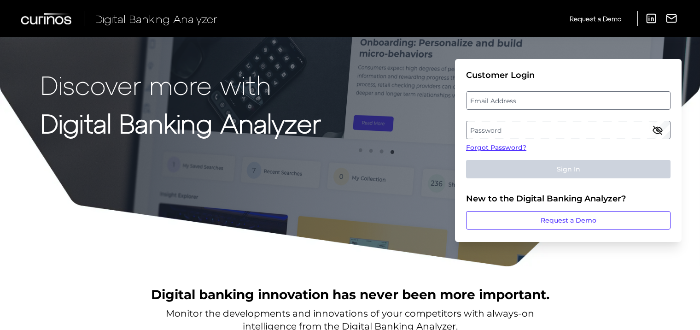 This screenshot has height=330, width=700. I want to click on img: Curinos, so click(47, 18).